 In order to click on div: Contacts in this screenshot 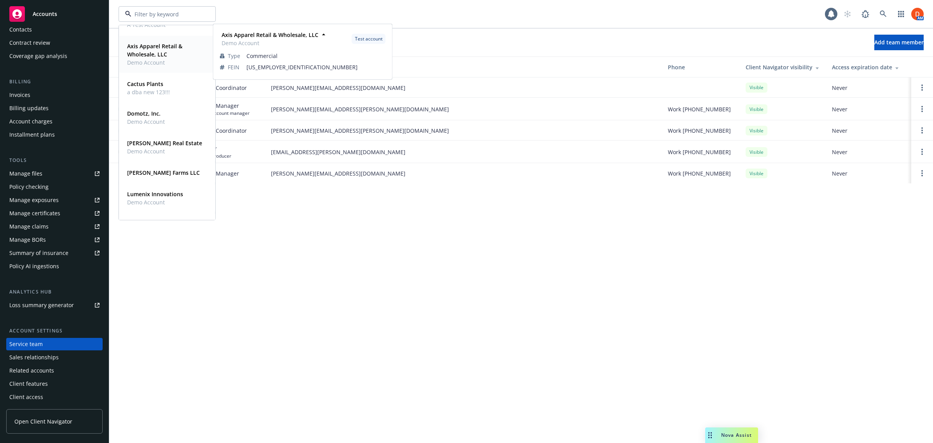, I will do `click(21, 30)`.